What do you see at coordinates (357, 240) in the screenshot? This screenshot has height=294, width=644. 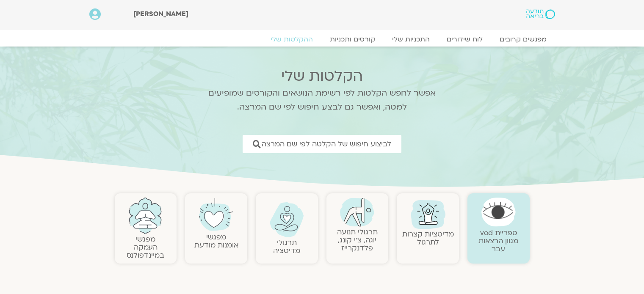 I see `a: תרגולי תנועהיוגה, צ׳י קונג, פלדנקרייז` at bounding box center [357, 240].